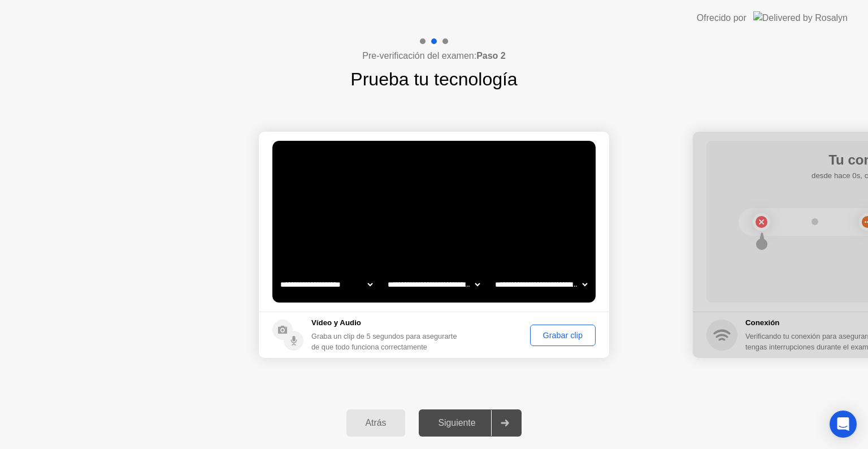 This screenshot has height=449, width=868. What do you see at coordinates (843, 424) in the screenshot?
I see `div: Open Intercom Messenger` at bounding box center [843, 424].